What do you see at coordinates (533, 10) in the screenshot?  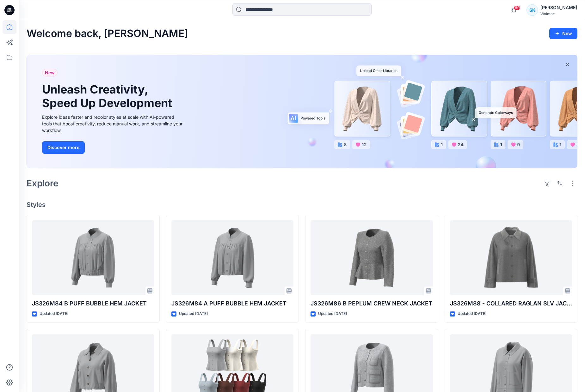 I see `div: SK` at bounding box center [533, 10].